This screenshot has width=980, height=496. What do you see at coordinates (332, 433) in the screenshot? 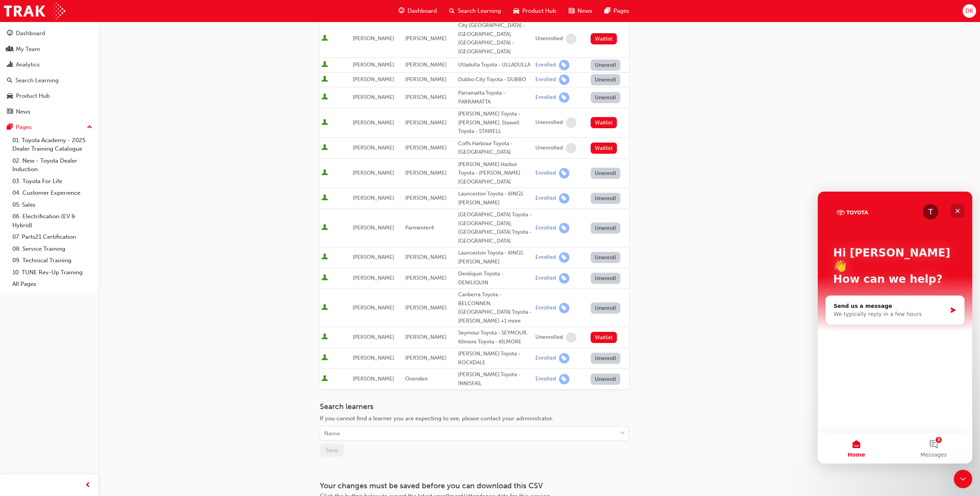
I see `div: Name` at bounding box center [332, 433].